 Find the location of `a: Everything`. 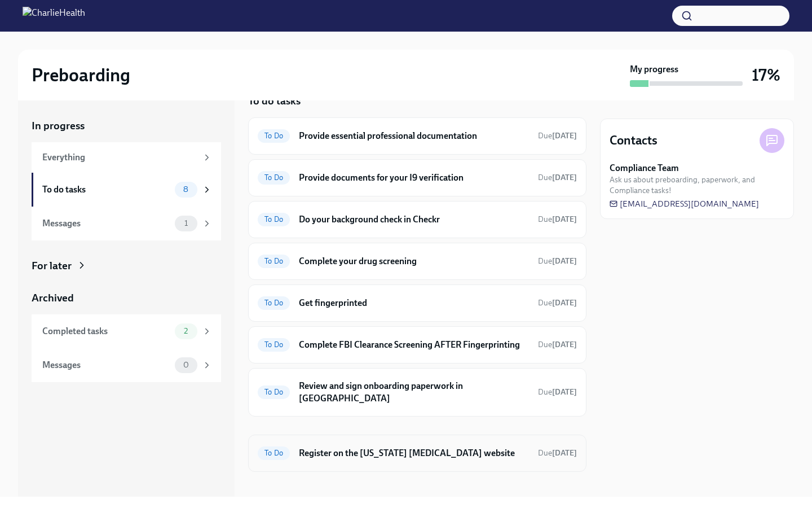

a: Everything is located at coordinates (126, 157).